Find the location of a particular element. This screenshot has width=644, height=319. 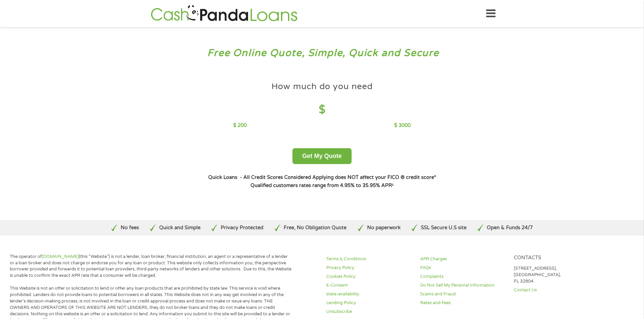

h4: Contacts is located at coordinates (557, 258).